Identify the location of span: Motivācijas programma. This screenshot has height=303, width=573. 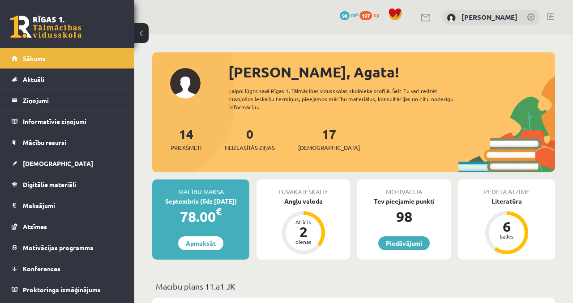
(58, 248).